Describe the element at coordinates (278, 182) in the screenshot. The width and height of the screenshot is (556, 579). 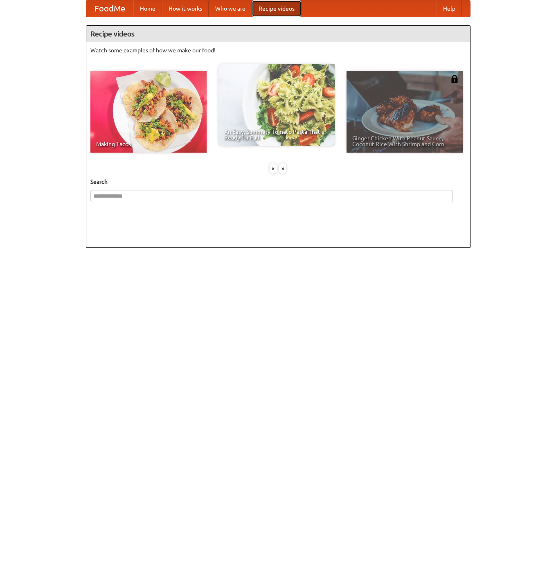
I see `h5: Search` at that location.